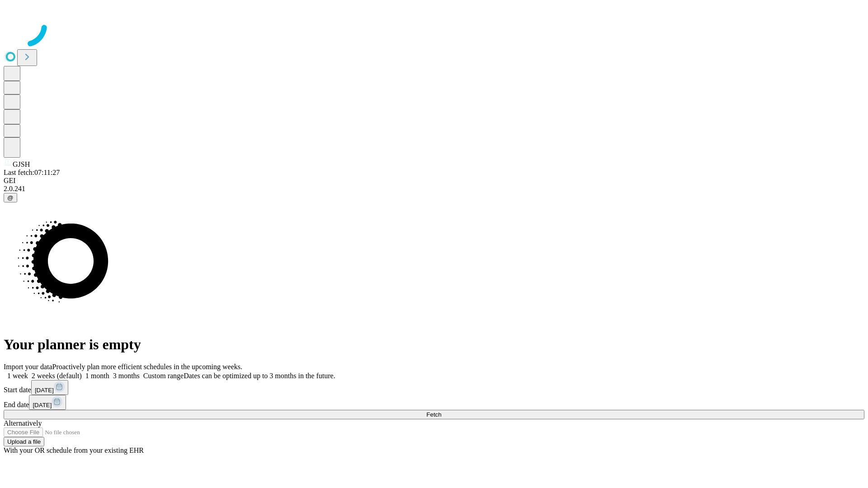 This screenshot has height=488, width=868. What do you see at coordinates (434, 189) in the screenshot?
I see `div: 2.0.241` at bounding box center [434, 189].